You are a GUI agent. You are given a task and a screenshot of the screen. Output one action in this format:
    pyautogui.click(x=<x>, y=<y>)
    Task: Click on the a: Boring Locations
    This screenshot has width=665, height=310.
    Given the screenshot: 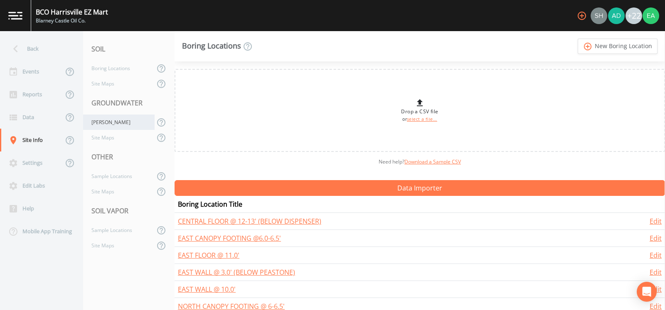 What is the action you would take?
    pyautogui.click(x=119, y=68)
    